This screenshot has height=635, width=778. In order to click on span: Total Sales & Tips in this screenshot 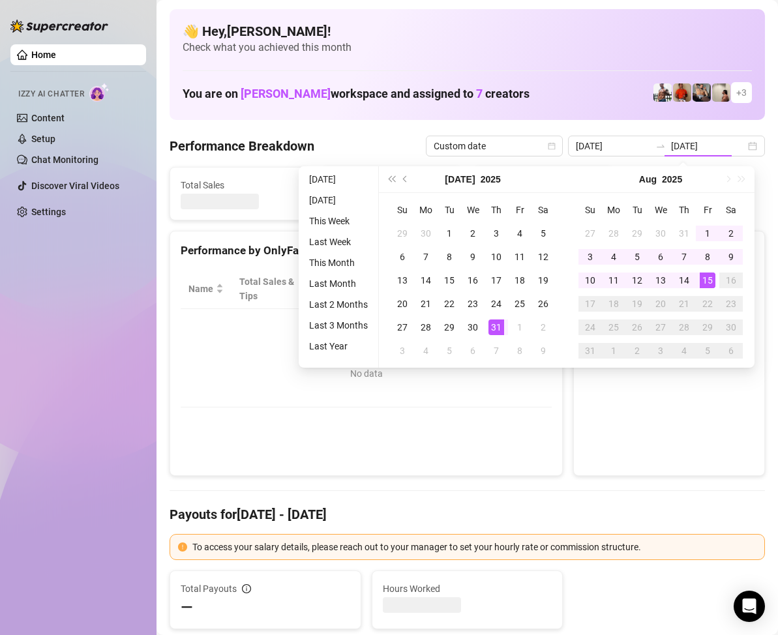, I will do `click(267, 289)`.